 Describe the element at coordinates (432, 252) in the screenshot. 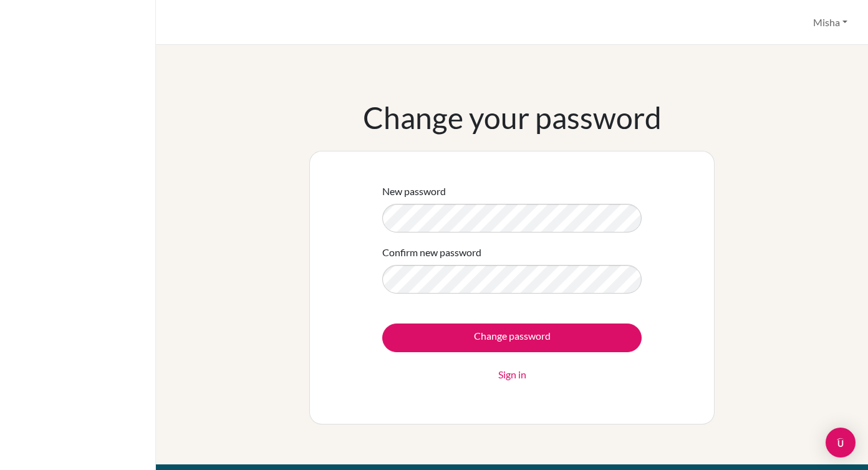

I see `label: Confirm new password` at that location.